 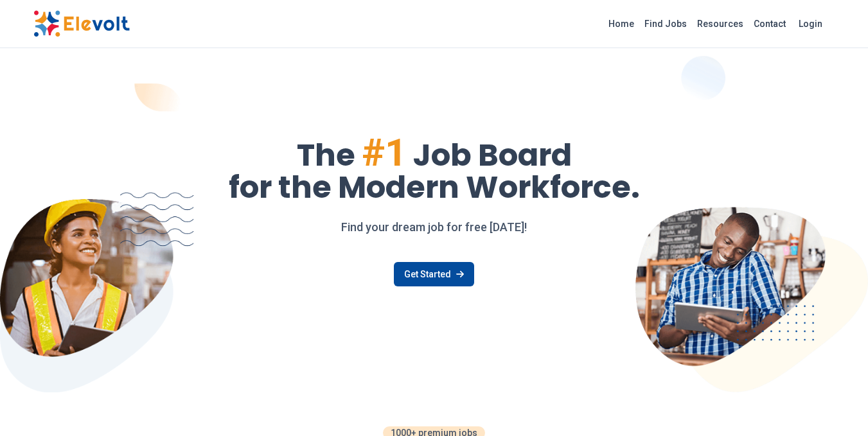 What do you see at coordinates (434, 274) in the screenshot?
I see `a: Get Started` at bounding box center [434, 274].